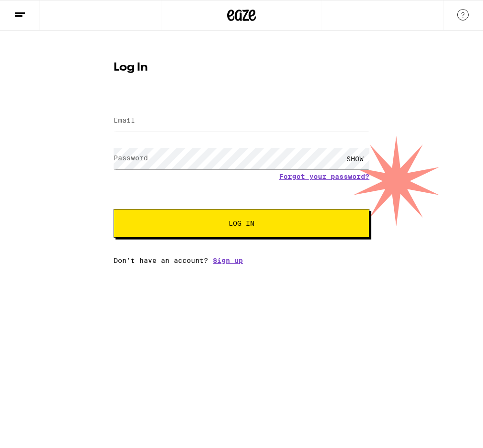 Image resolution: width=483 pixels, height=448 pixels. I want to click on input: Email, so click(242, 120).